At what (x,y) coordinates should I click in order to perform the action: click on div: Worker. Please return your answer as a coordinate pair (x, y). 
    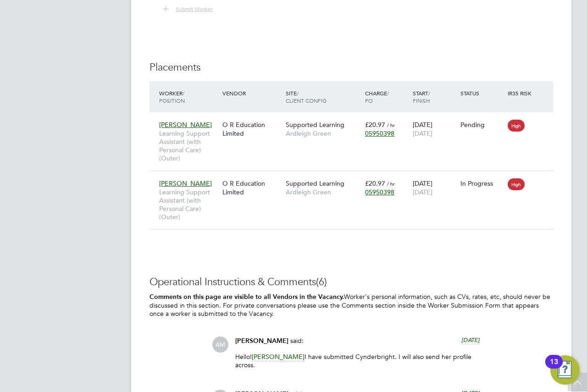
    Looking at the image, I should click on (188, 96).